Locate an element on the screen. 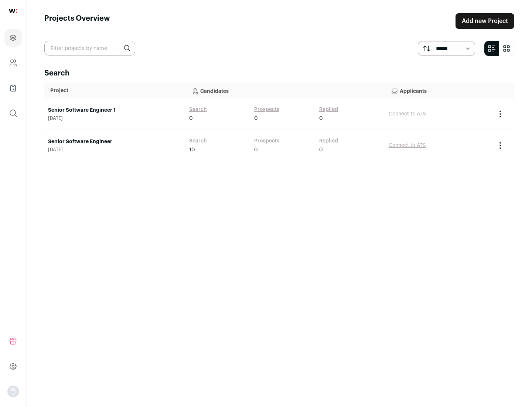 The height and width of the screenshot is (407, 532). h2: Search is located at coordinates (280, 73).